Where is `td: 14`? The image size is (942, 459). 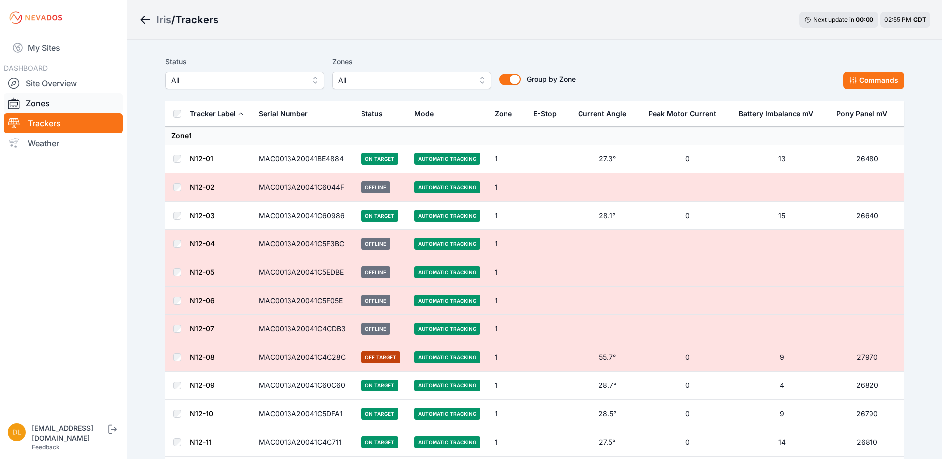 td: 14 is located at coordinates (781, 442).